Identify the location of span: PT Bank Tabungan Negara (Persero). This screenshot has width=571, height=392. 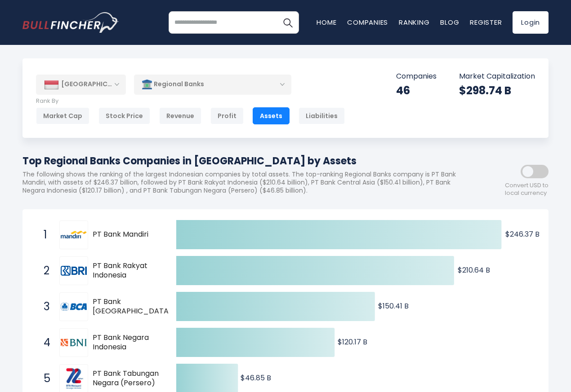
(126, 379).